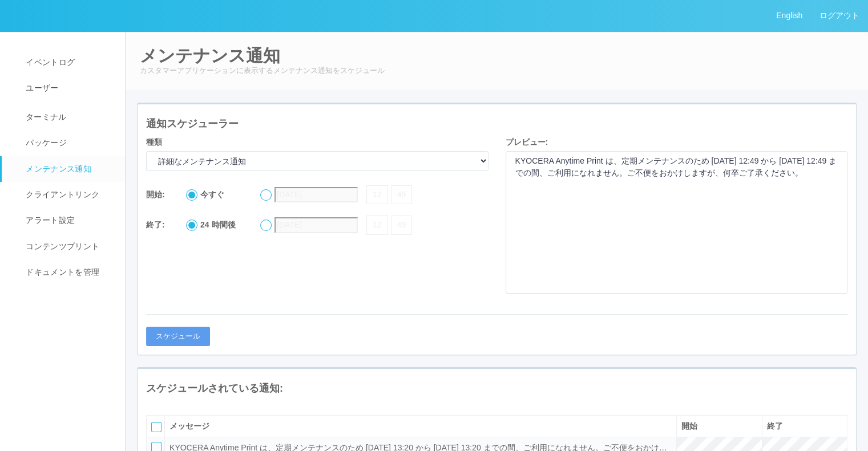 The height and width of the screenshot is (451, 868). What do you see at coordinates (218, 225) in the screenshot?
I see `label: 24 時間後` at bounding box center [218, 225].